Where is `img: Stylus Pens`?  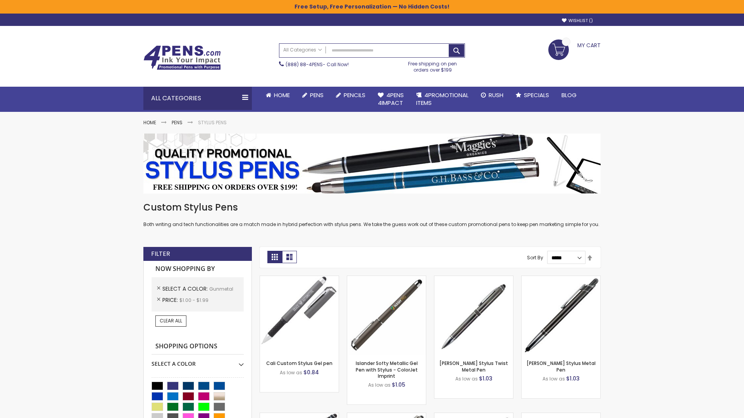 img: Stylus Pens is located at coordinates (372, 164).